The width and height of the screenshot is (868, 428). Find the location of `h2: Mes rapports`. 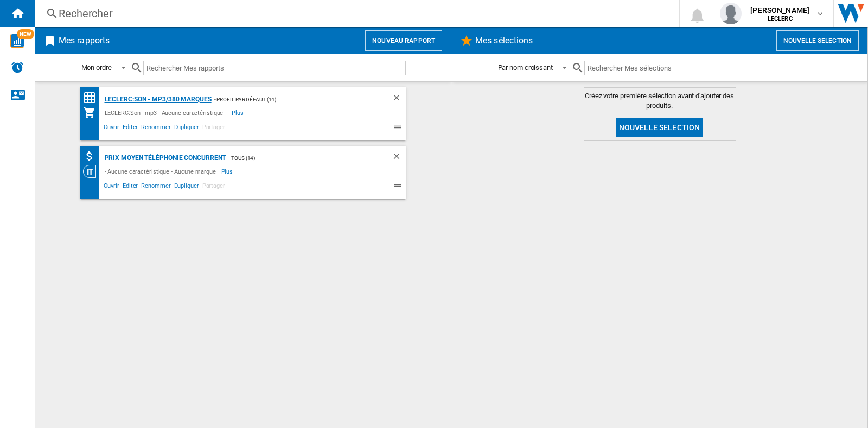

h2: Mes rapports is located at coordinates (84, 40).